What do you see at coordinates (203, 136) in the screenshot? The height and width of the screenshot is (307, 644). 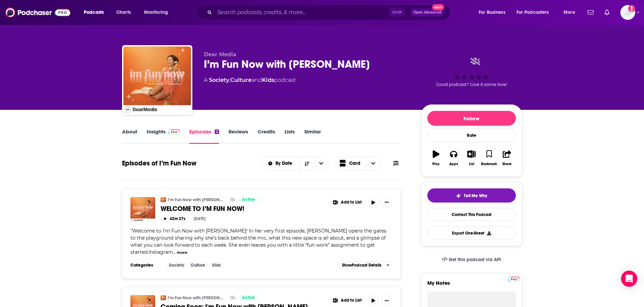 I see `a: Episodes2` at bounding box center [203, 136].